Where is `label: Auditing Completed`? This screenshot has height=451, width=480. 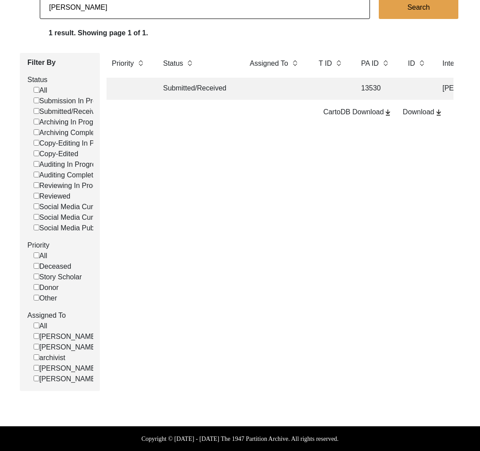 label: Auditing Completed is located at coordinates (67, 175).